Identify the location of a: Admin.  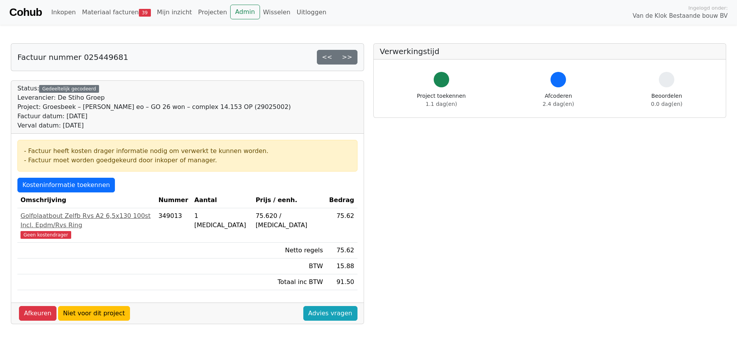
(245, 12).